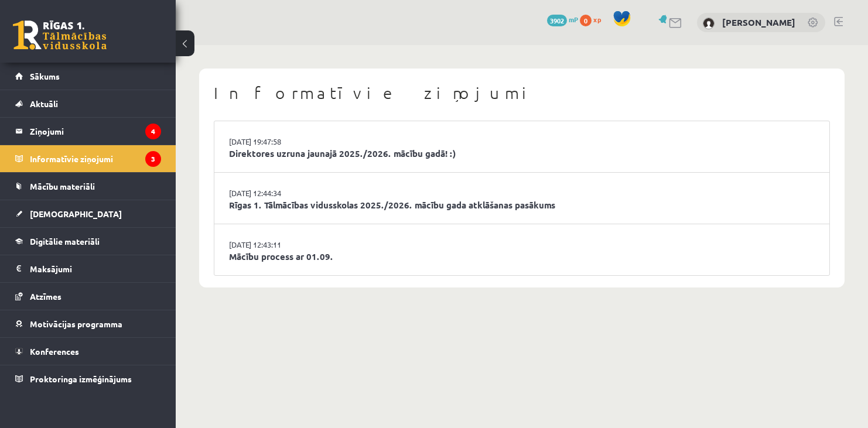 This screenshot has width=868, height=428. Describe the element at coordinates (54, 351) in the screenshot. I see `span: Konferences` at that location.